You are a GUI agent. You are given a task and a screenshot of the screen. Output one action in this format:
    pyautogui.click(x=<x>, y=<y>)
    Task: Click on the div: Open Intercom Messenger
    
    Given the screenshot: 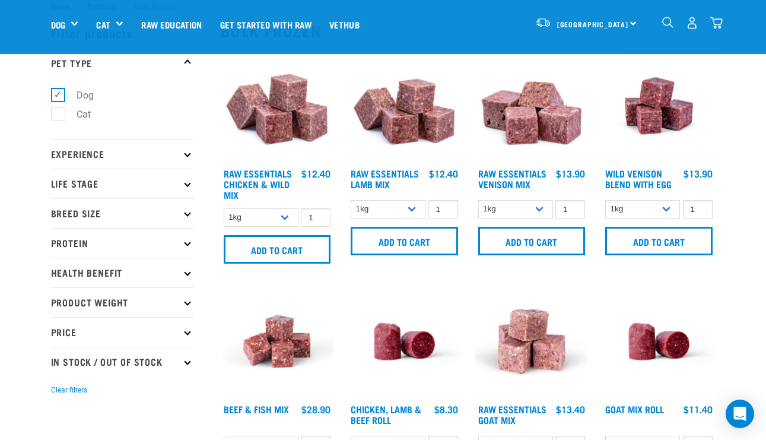 What is the action you would take?
    pyautogui.click(x=740, y=414)
    